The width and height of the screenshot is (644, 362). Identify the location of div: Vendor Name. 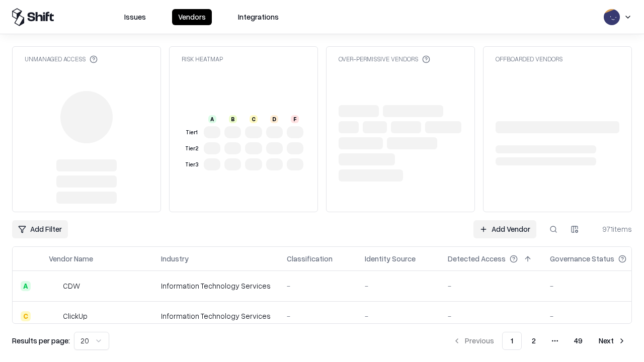
(71, 258).